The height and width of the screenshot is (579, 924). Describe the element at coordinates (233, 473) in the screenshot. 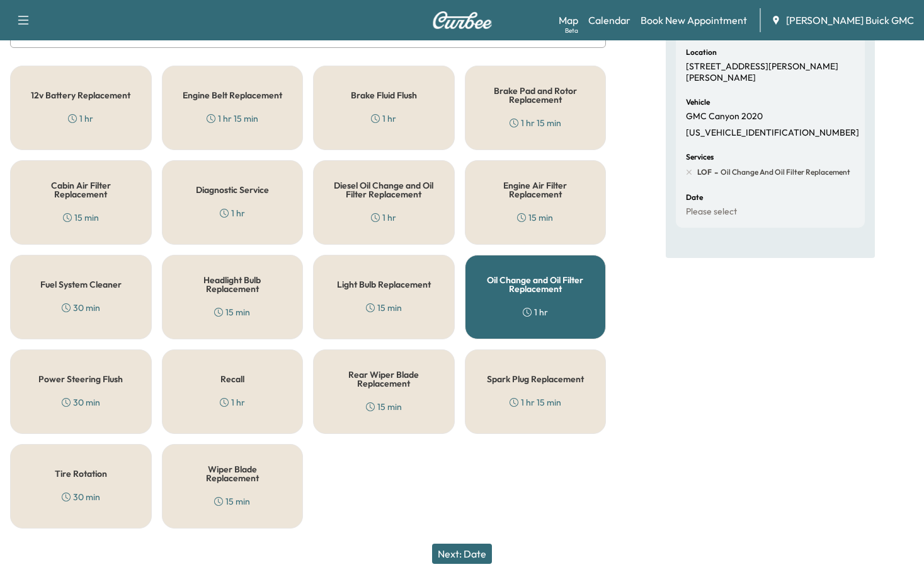

I see `h5: Wiper Blade Replacement` at that location.